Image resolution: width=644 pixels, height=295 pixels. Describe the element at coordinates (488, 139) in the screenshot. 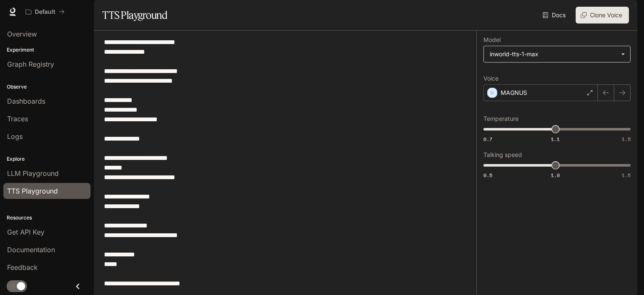

I see `span: 0.7` at that location.